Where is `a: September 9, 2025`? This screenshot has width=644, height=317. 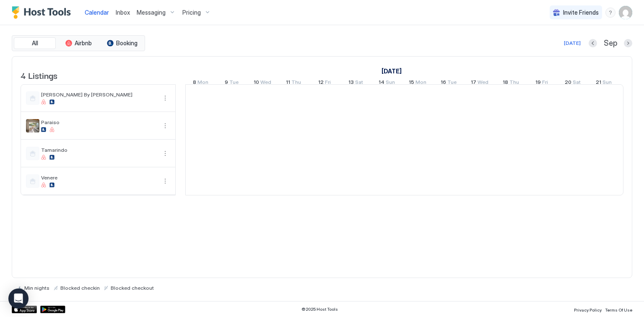 a: September 9, 2025 is located at coordinates (232, 83).